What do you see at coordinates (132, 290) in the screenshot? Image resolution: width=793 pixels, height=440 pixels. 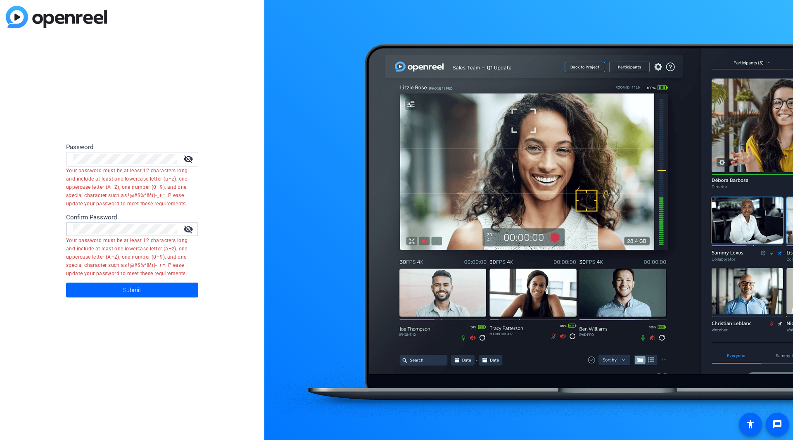 I see `button: Submit` at bounding box center [132, 290].